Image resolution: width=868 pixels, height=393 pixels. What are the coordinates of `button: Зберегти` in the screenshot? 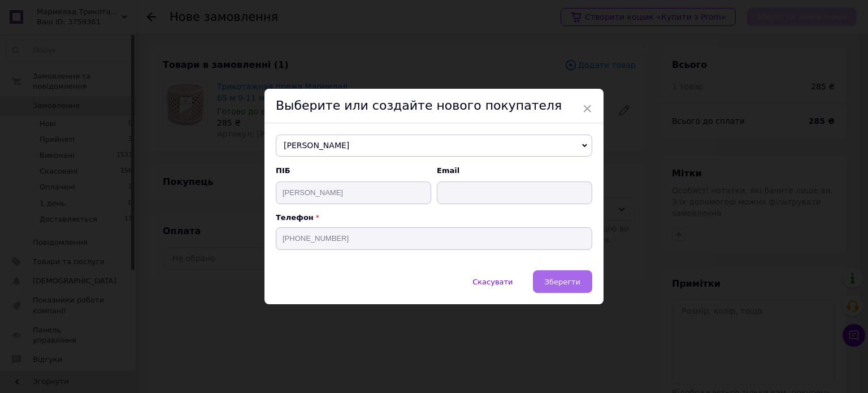 It's located at (563, 282).